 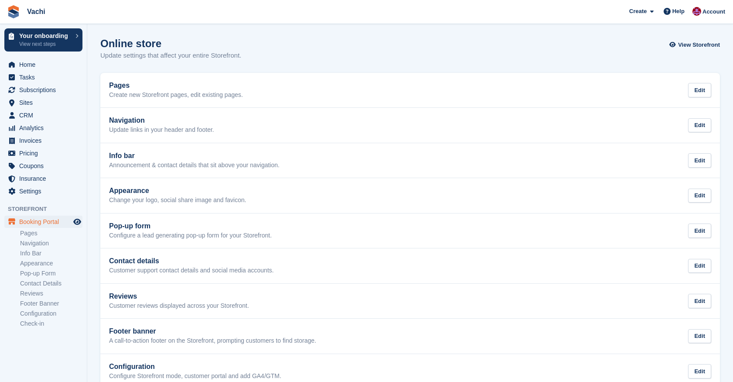 I want to click on span: Booking Portal, so click(x=45, y=222).